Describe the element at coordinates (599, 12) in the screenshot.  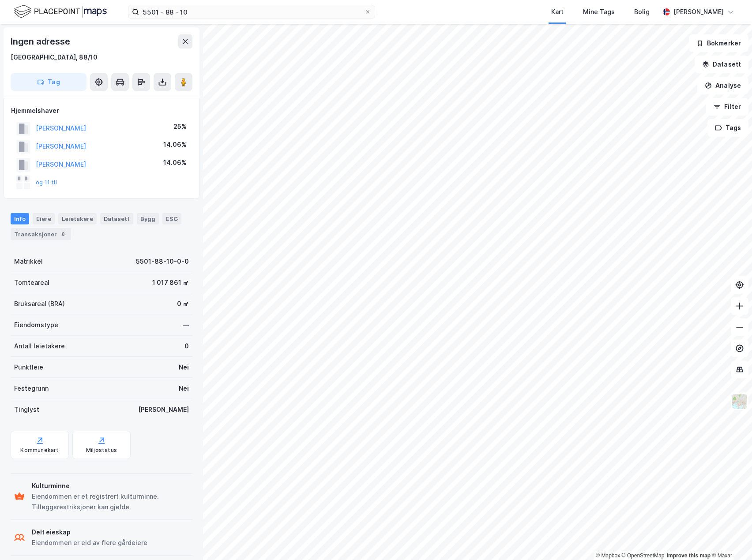
I see `div: Mine Tags` at that location.